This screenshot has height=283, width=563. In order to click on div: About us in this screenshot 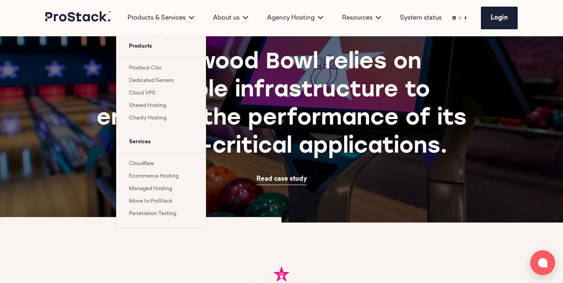, I will do `click(231, 18)`.